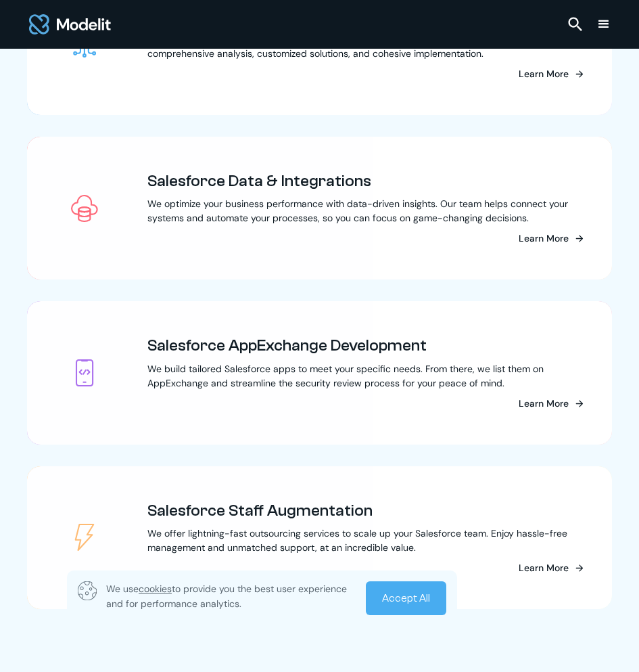 The height and width of the screenshot is (672, 639). What do you see at coordinates (259, 510) in the screenshot?
I see `h3: Salesforce Staff Augmentation` at bounding box center [259, 510].